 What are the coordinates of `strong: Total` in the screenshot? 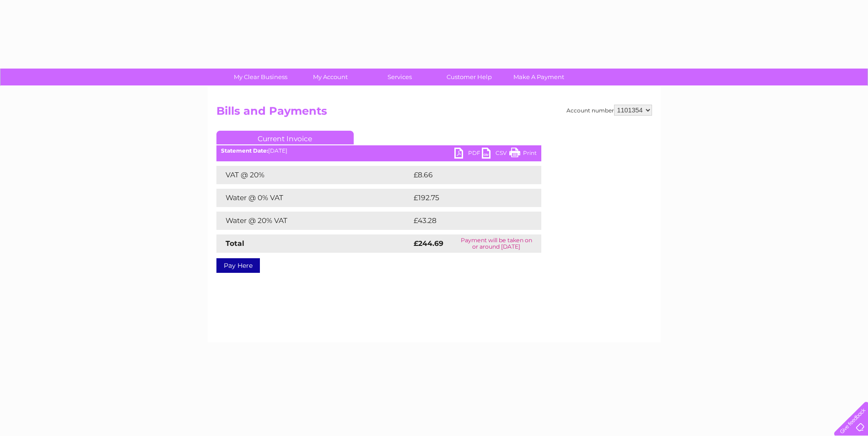 It's located at (235, 243).